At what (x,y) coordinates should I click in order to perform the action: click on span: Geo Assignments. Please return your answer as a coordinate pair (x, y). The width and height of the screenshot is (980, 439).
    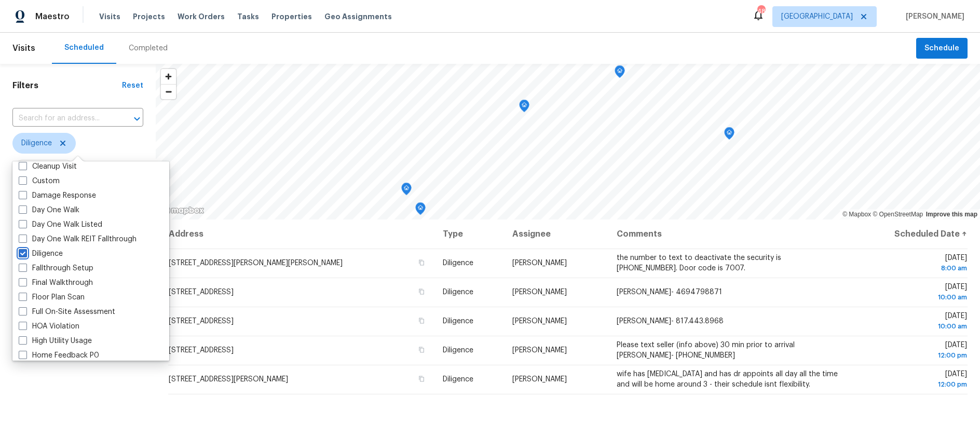
    Looking at the image, I should click on (358, 17).